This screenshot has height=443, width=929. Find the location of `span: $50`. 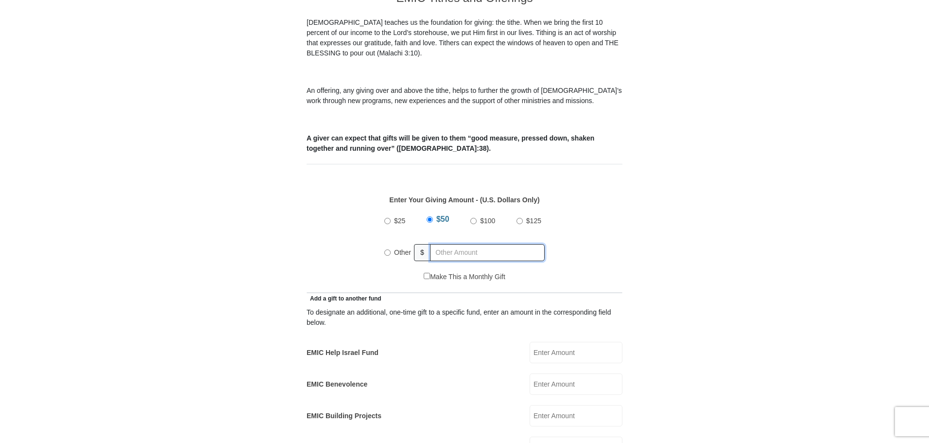

span: $50 is located at coordinates (443, 219).